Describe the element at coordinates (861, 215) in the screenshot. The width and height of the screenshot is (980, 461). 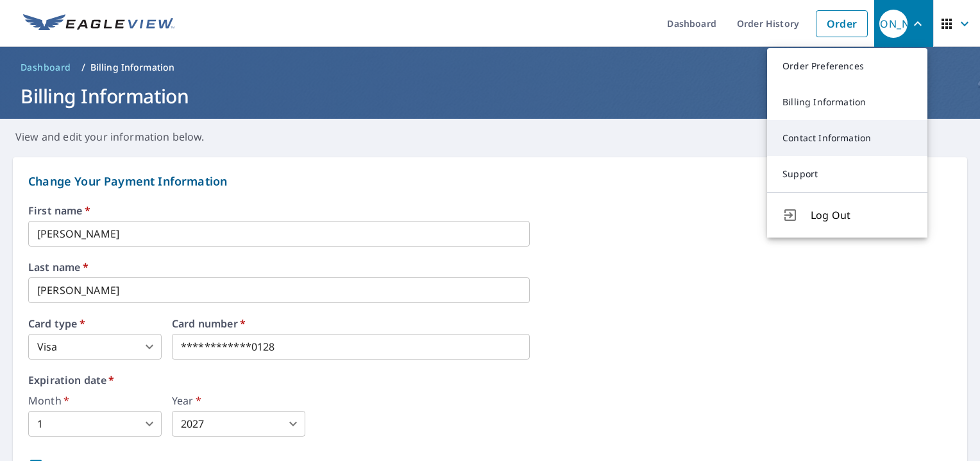
I see `span: Log Out` at that location.